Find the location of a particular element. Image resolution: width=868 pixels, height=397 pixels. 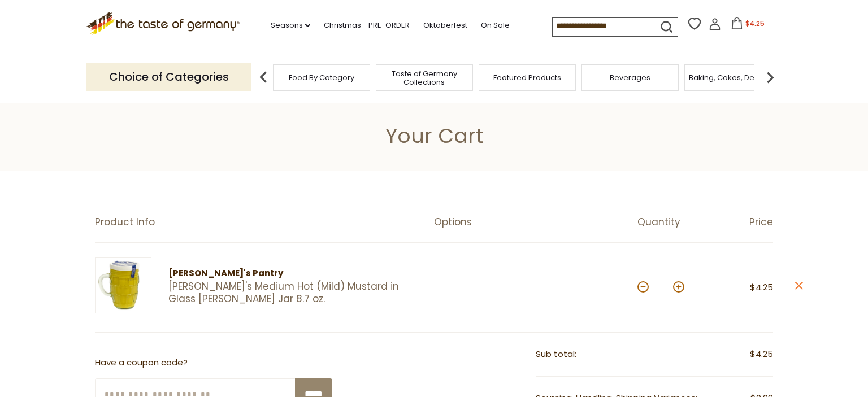

span: Beverages is located at coordinates (630, 77).